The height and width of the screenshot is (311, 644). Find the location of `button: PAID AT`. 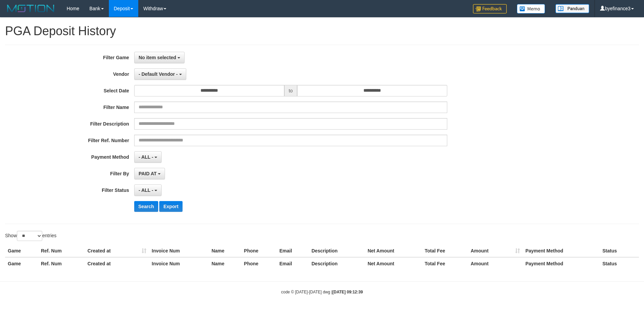

button: PAID AT is located at coordinates (149, 173).